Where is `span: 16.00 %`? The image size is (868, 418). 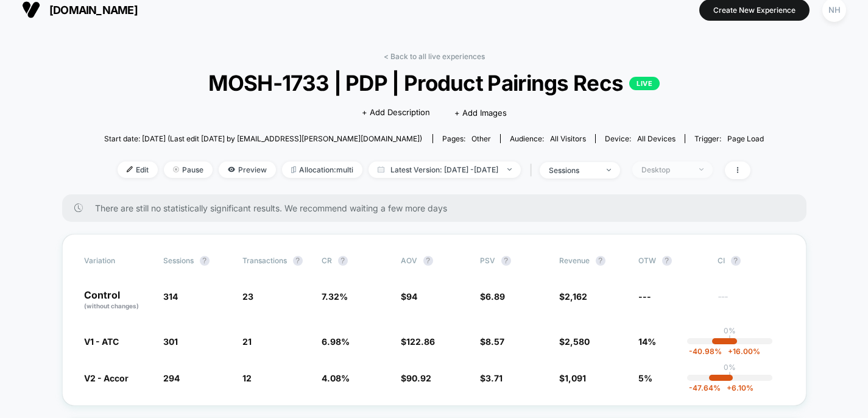
span: 16.00 % is located at coordinates (741, 351).